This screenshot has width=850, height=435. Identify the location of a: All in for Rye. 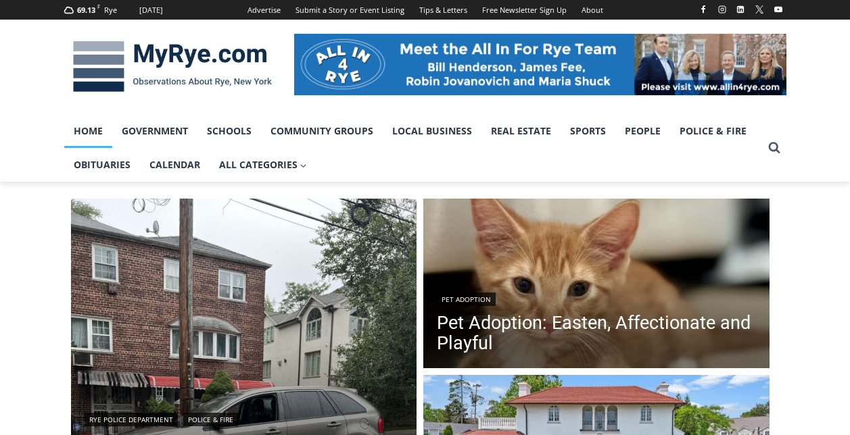
(540, 64).